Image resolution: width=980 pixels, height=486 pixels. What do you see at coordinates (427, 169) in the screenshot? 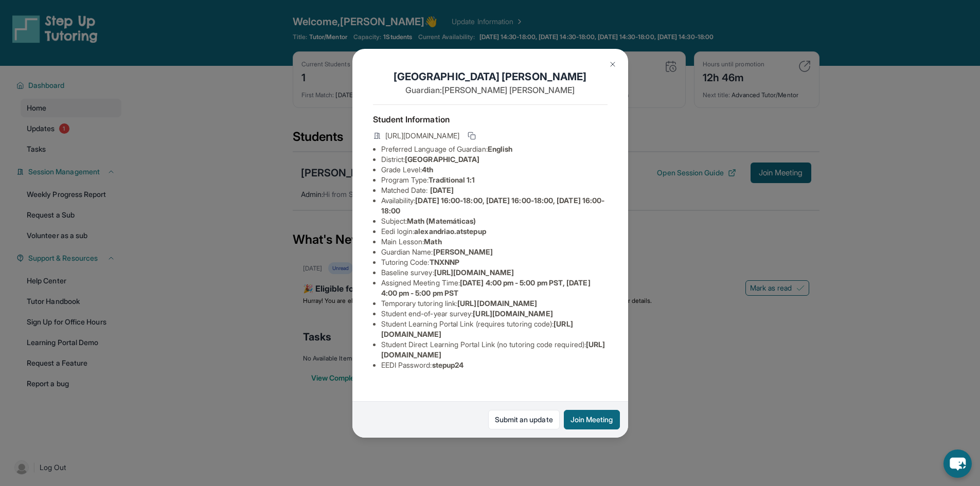
I see `span: 4th` at bounding box center [427, 169].